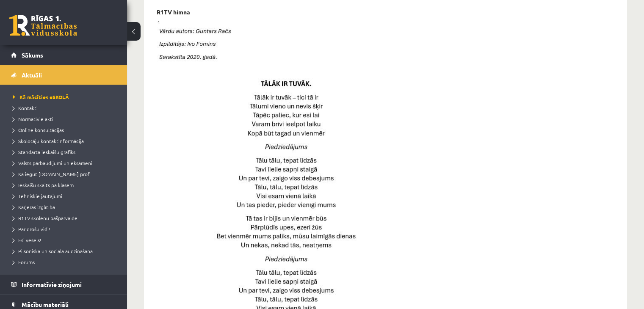 The image size is (644, 309). I want to click on span: Sākums, so click(32, 55).